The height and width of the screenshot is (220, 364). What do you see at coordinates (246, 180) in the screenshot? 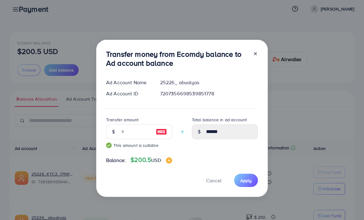
I see `button: Apply` at bounding box center [246, 180].